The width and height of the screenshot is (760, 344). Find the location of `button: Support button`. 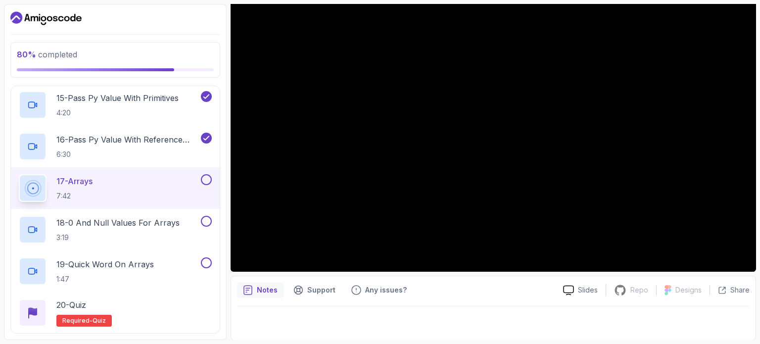

button: Support button is located at coordinates (314, 290).